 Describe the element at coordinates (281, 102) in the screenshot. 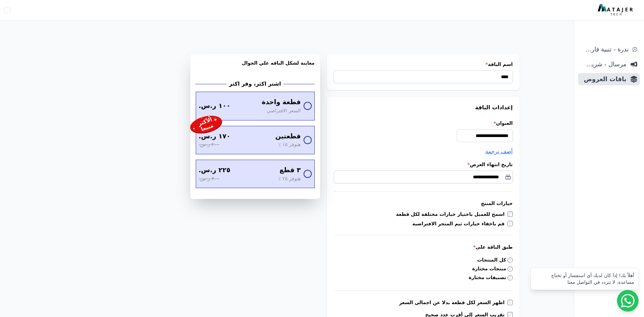

I see `span: قطعة واحدة` at that location.